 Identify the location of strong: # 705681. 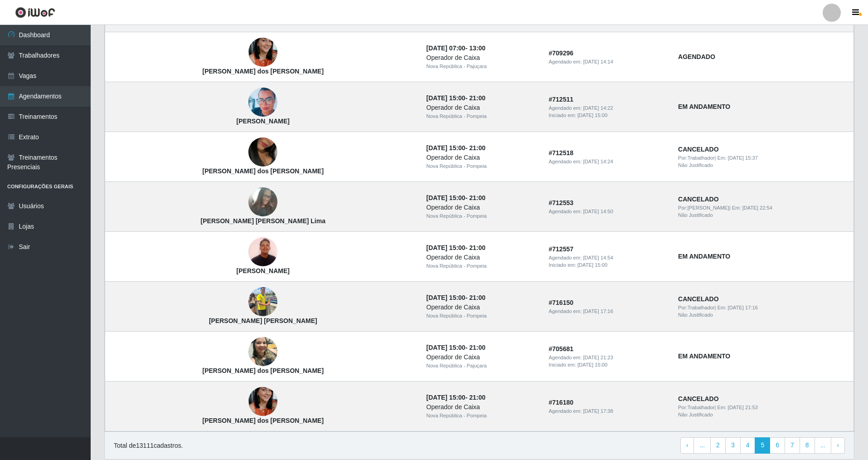
(561, 348).